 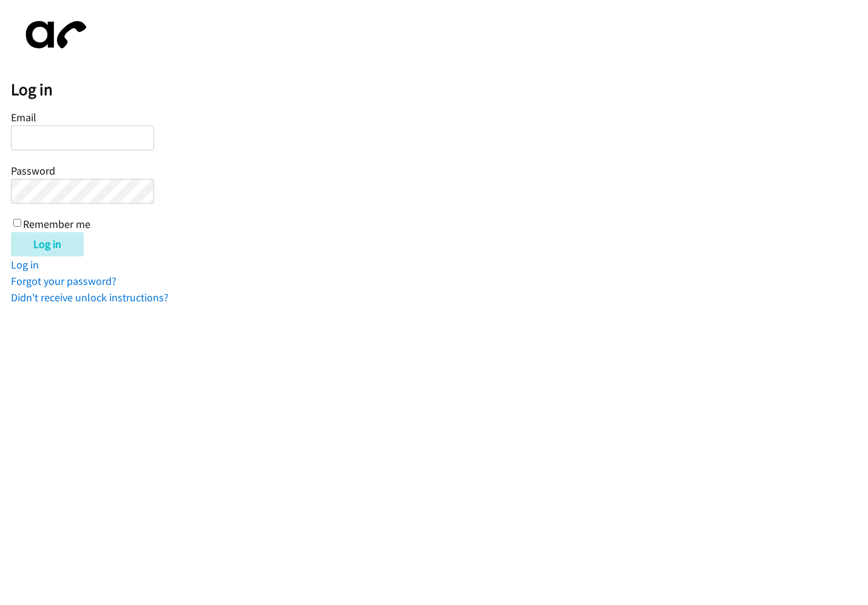 What do you see at coordinates (25, 264) in the screenshot?
I see `a: Log in` at bounding box center [25, 264].